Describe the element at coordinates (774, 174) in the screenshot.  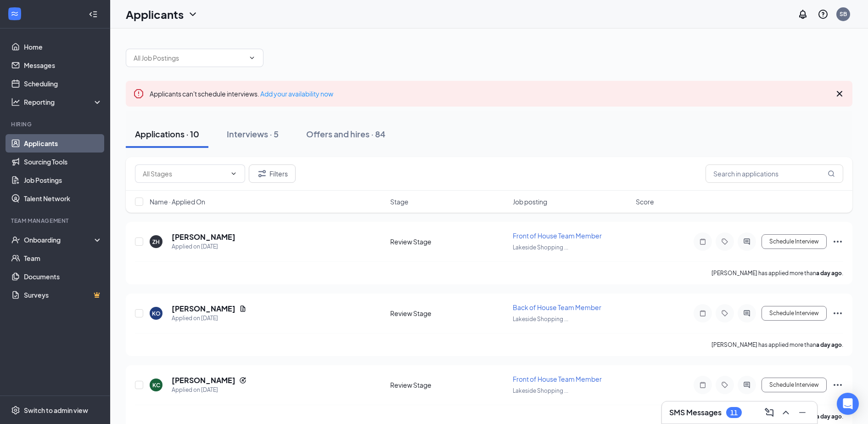
I see `input: Search in applications` at that location.